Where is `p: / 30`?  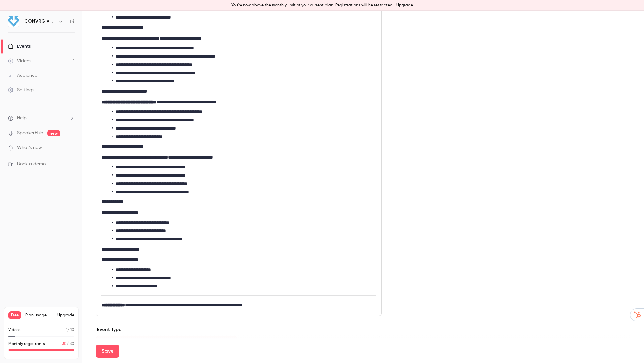 p: / 30 is located at coordinates (68, 344).